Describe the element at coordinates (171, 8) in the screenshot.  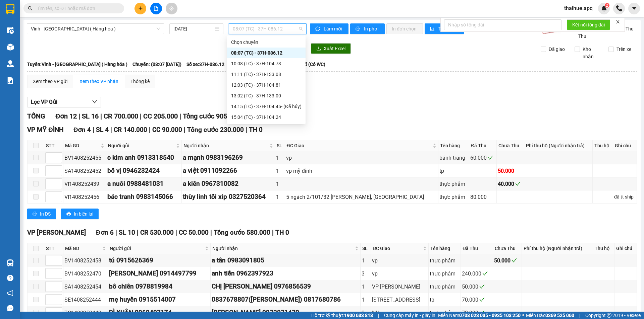
I see `span: aim` at that location.